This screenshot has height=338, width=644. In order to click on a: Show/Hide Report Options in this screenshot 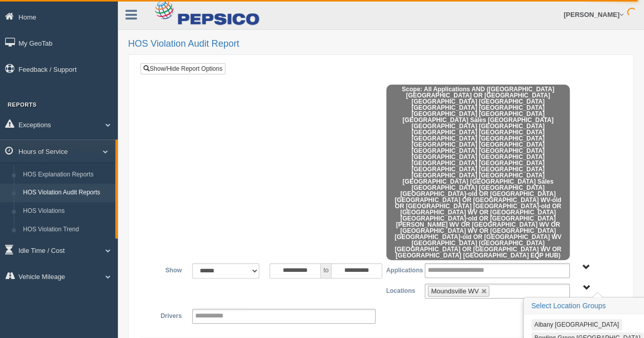, I will do `click(183, 69)`.